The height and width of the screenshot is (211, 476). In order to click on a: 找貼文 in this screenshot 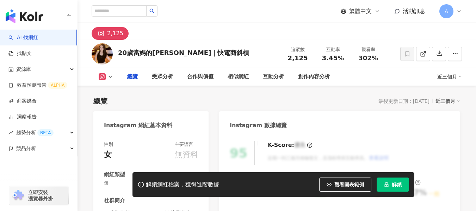, I will do `click(20, 54)`.